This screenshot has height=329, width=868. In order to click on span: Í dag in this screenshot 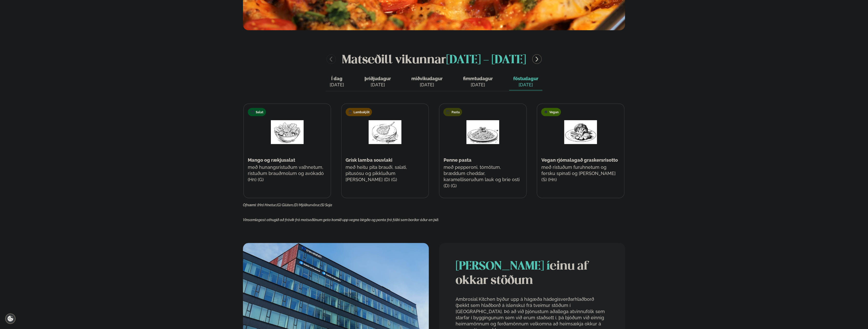, I will do `click(337, 79)`.